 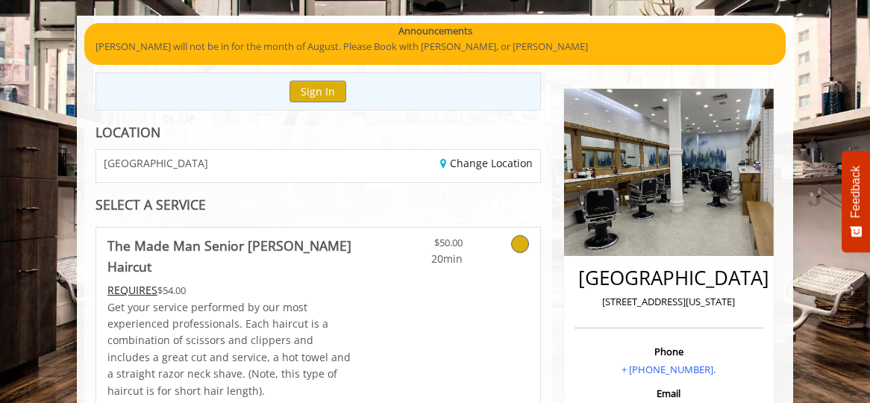 What do you see at coordinates (318, 204) in the screenshot?
I see `div: SELECT A SERVICE` at bounding box center [318, 204].